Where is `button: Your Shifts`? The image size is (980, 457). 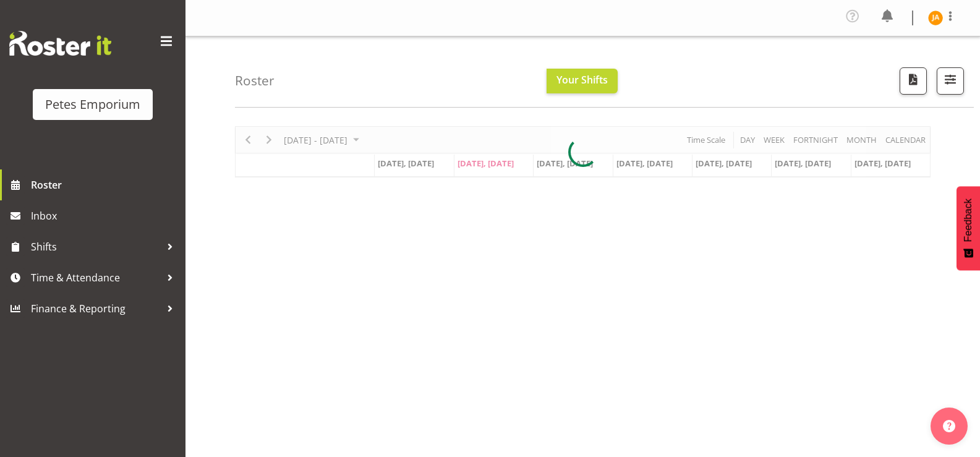
button: Your Shifts is located at coordinates (582, 81).